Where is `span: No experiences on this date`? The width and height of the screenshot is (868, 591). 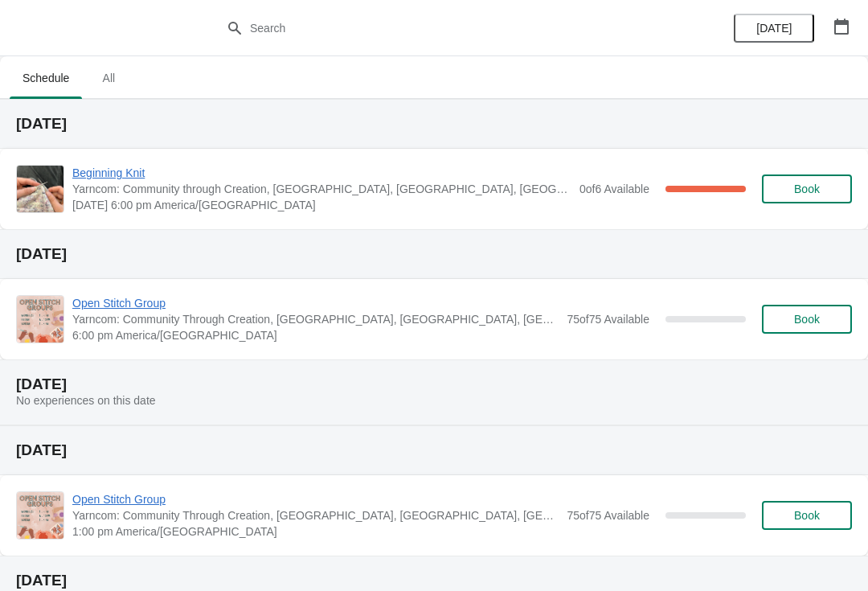 span: No experiences on this date is located at coordinates (86, 400).